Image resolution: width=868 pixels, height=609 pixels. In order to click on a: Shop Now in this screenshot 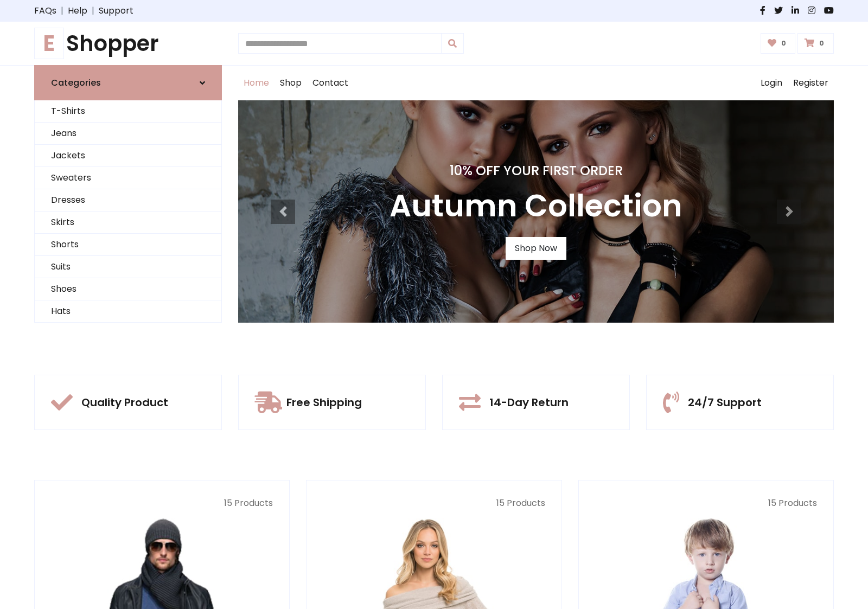, I will do `click(536, 248)`.